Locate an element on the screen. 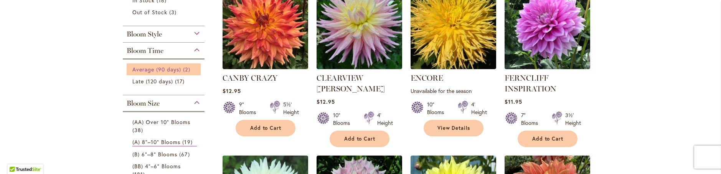 This screenshot has height=174, width=721. span: (B) 6"–8" Blooms is located at coordinates (155, 154).